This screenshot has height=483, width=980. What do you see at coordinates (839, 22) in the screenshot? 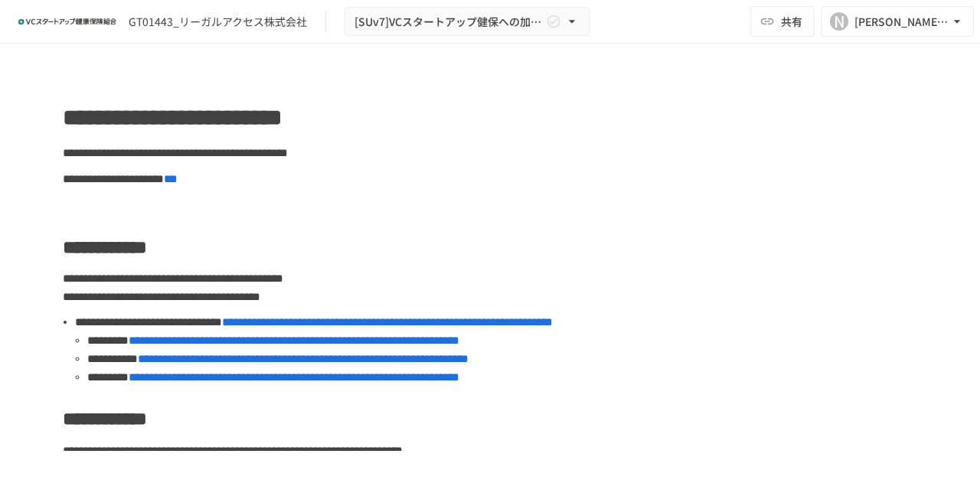
I see `div: N` at bounding box center [839, 22].